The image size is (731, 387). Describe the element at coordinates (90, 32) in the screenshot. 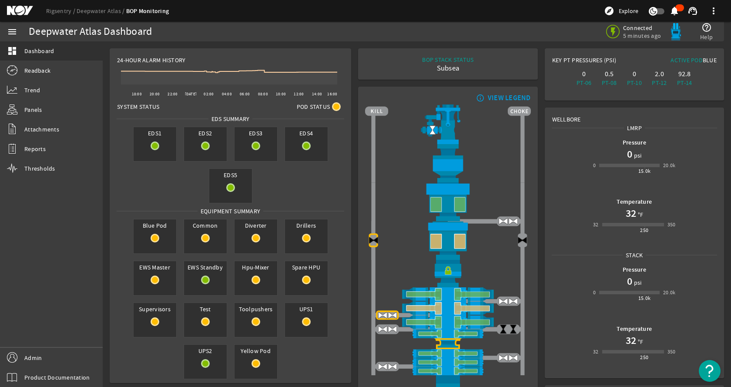

I see `div: Deepwater Atlas Dashboard` at that location.